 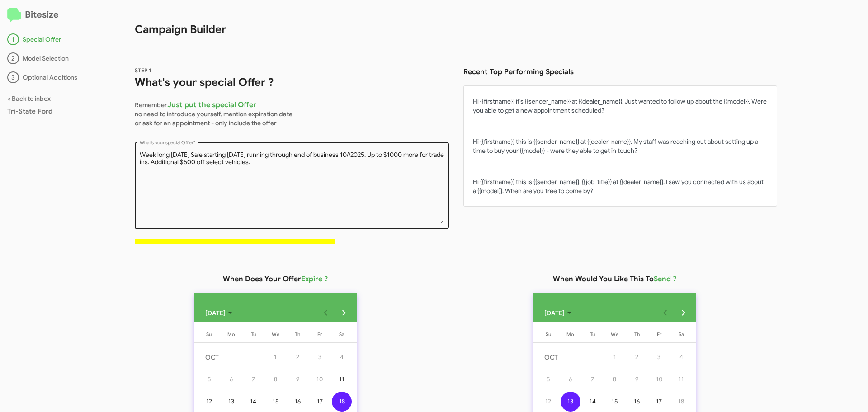 I want to click on h3: When Does Your Offer, so click(x=275, y=279).